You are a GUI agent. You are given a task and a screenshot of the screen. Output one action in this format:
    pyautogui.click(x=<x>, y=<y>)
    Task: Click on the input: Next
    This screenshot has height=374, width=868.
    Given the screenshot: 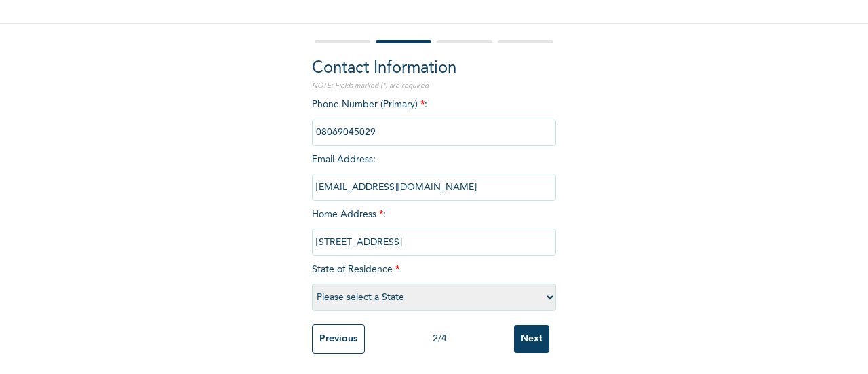 What is the action you would take?
    pyautogui.click(x=532, y=339)
    